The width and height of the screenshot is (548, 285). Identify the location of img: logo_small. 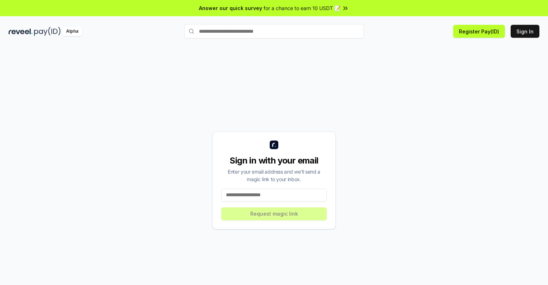
(274, 145).